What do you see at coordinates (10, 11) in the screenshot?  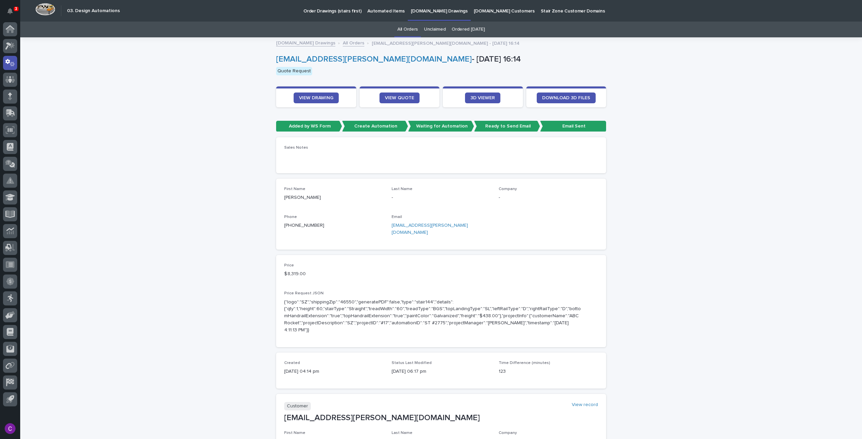 I see `button: Notifications` at bounding box center [10, 11].